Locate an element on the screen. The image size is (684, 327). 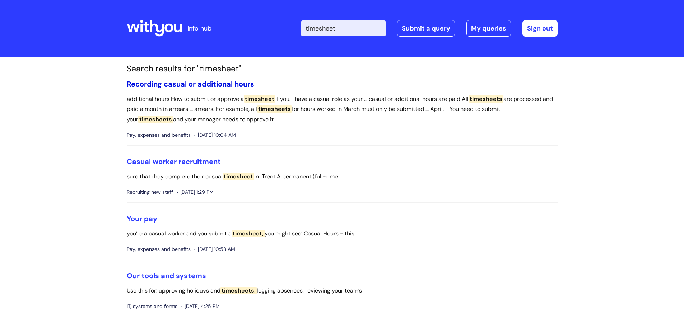
span: Recruiting new staff is located at coordinates (150, 192).